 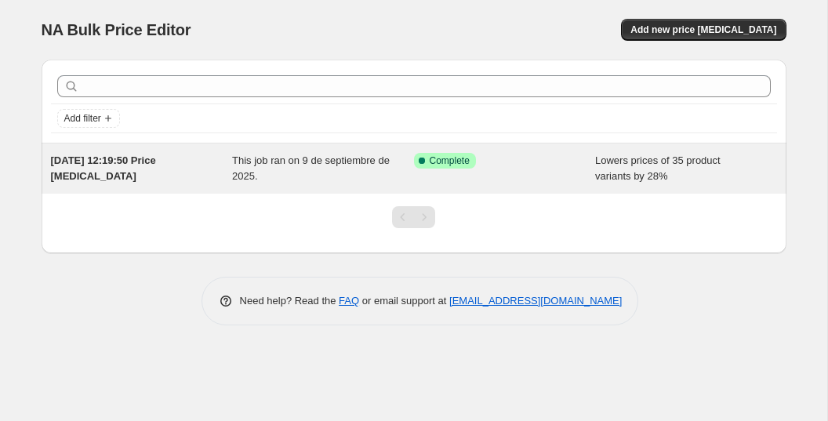 I want to click on span: NA Bulk Price Editor, so click(x=116, y=30).